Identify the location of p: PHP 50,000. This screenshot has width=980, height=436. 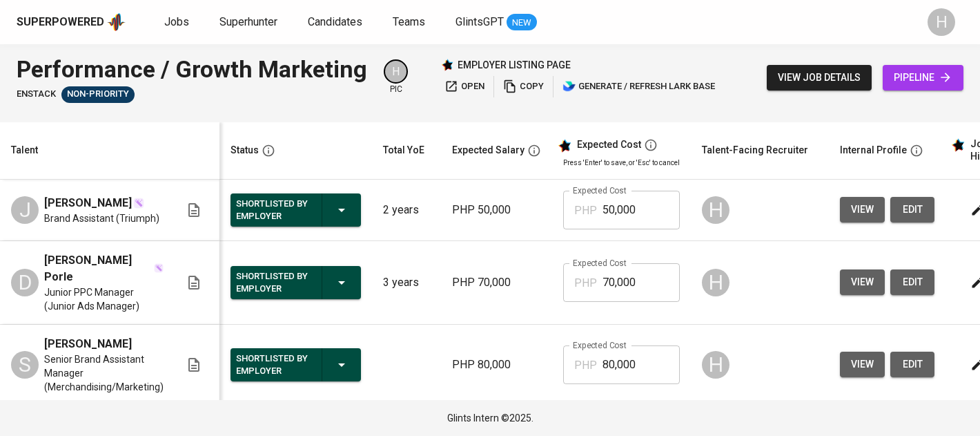
(496, 210).